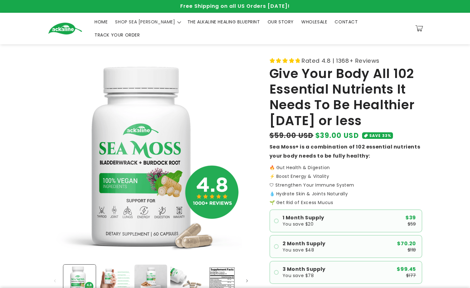  I want to click on p: 🌱 Get Rid of Excess Mucus, so click(346, 202).